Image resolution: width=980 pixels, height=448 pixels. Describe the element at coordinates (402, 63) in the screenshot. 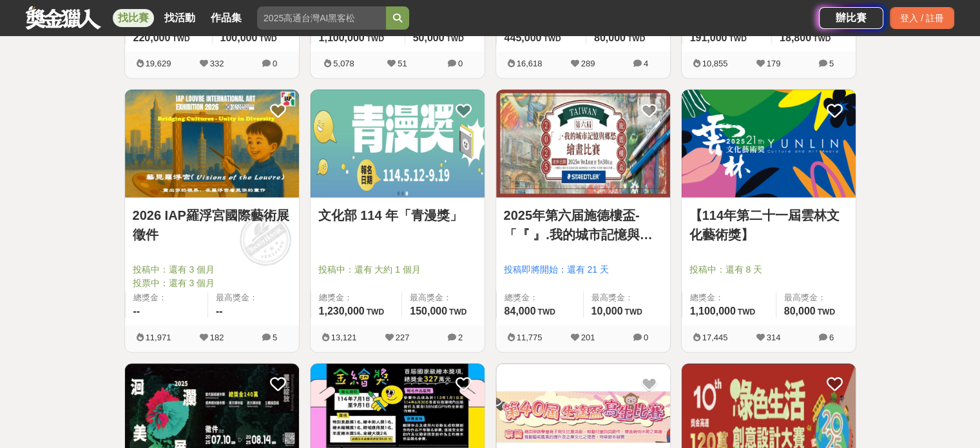

I see `span: 51` at that location.